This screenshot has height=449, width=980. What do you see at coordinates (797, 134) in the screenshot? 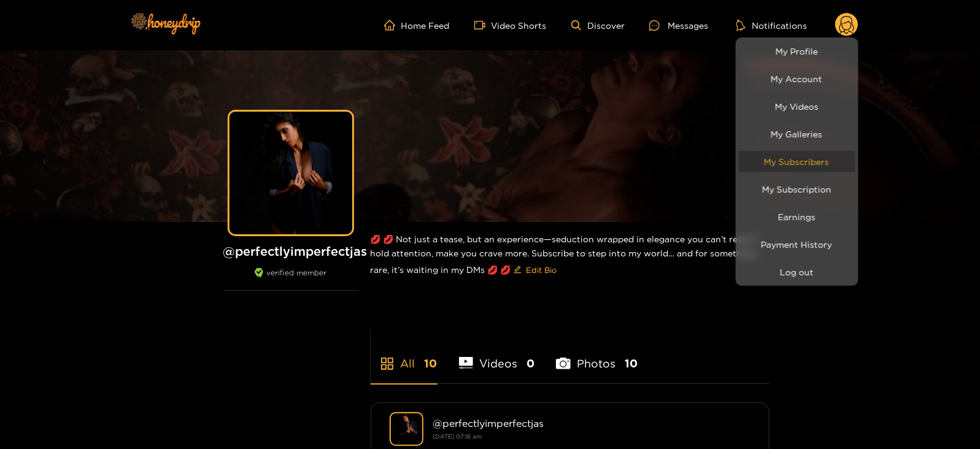
I see `a: My Galleries` at bounding box center [797, 134].